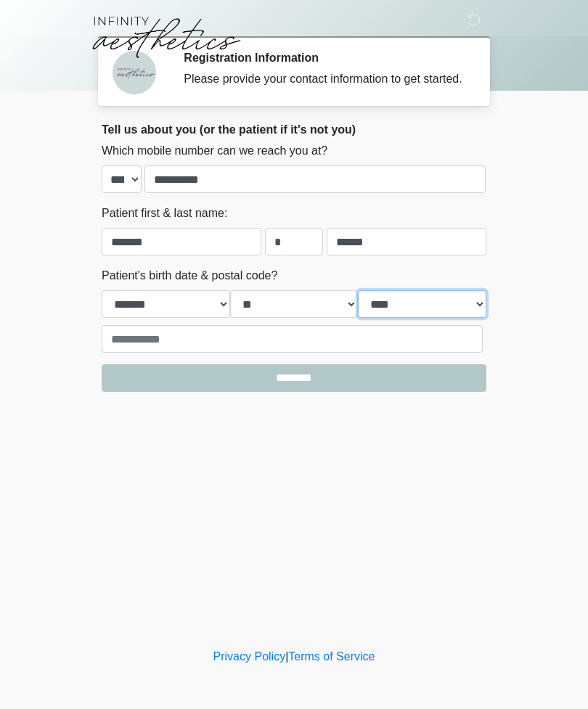 This screenshot has width=588, height=709. I want to click on div: Please provide your contact information to get started., so click(324, 79).